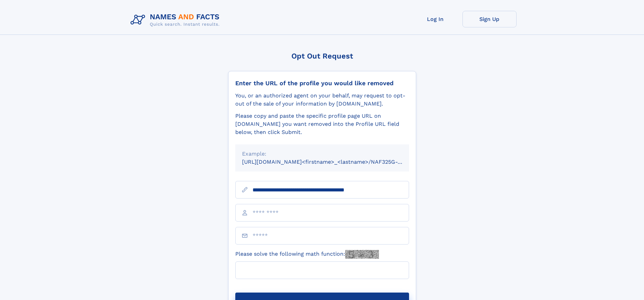  I want to click on a: Log In, so click(435, 19).